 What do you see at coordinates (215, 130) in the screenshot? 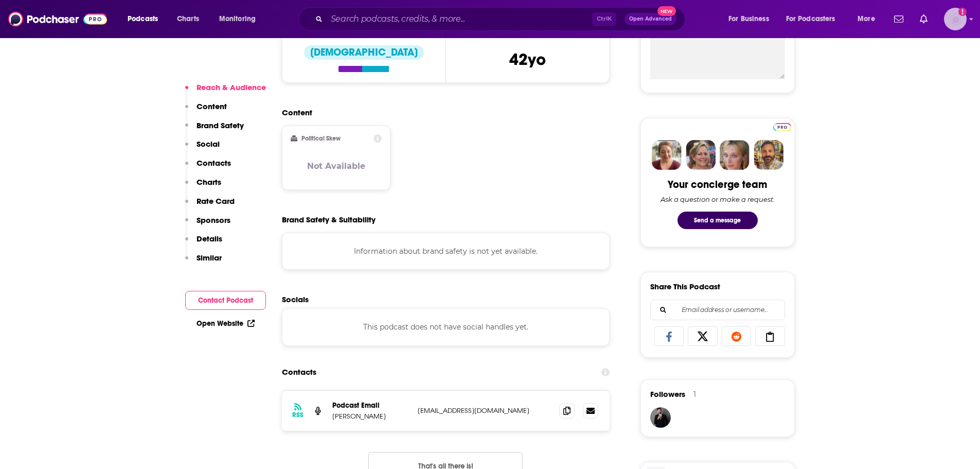
I see `button: Brand Safety` at bounding box center [215, 130].